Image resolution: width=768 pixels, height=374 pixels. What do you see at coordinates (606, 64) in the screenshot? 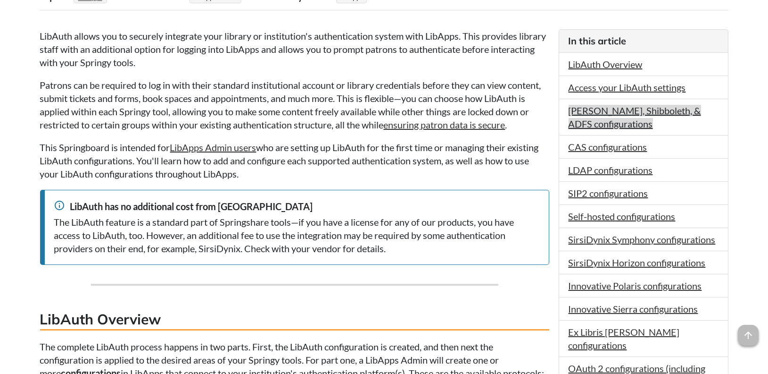
I see `a: LibAuth Overview` at bounding box center [606, 64].